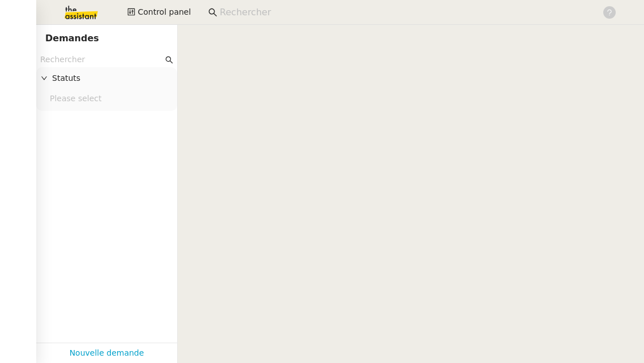  I want to click on button: Control panel, so click(159, 12).